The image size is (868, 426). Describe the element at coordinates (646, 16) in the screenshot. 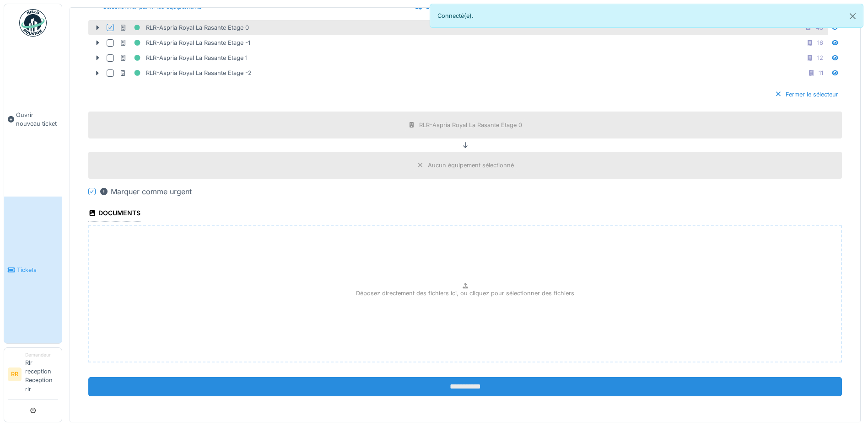

I see `div: Connecté(e).` at that location.